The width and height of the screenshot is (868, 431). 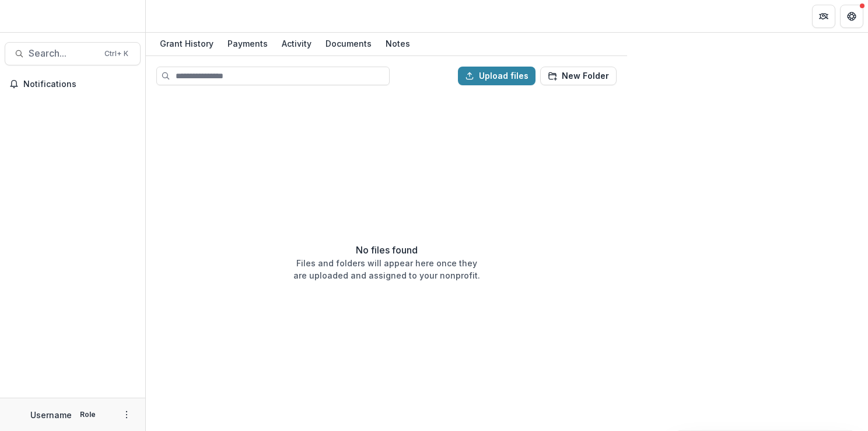 I want to click on button: Get Help, so click(x=851, y=16).